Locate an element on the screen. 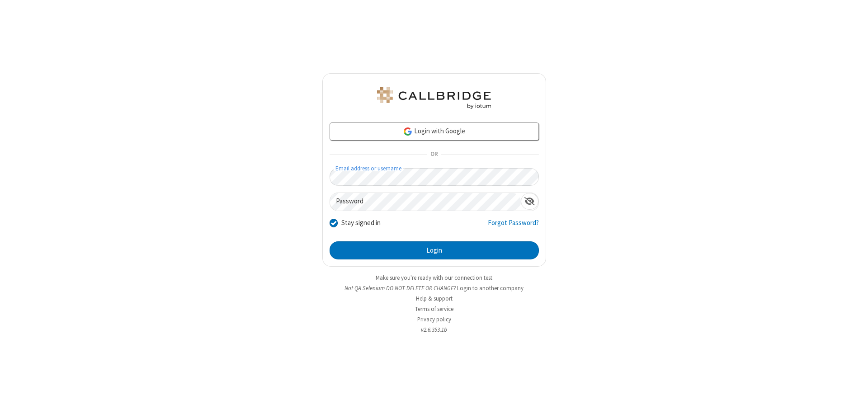  input: Password is located at coordinates (425, 202).